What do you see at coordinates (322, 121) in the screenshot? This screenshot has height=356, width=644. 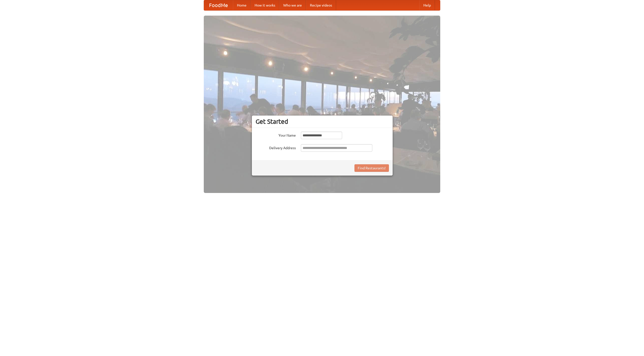 I see `h3: Get Started` at bounding box center [322, 121].